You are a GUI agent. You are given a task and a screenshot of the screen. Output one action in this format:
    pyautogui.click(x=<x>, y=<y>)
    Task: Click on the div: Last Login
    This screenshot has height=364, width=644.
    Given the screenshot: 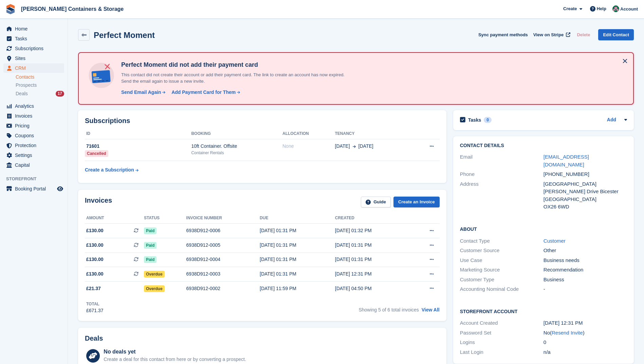 What is the action you would take?
    pyautogui.click(x=501, y=353)
    